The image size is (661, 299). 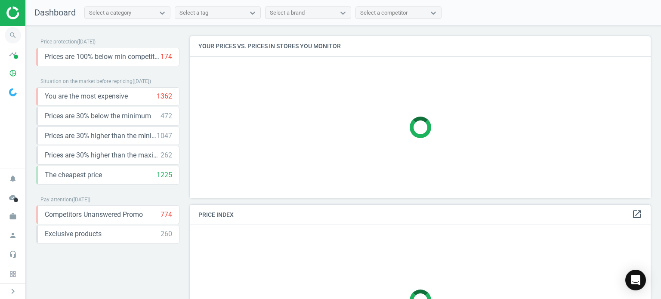 What do you see at coordinates (165, 96) in the screenshot?
I see `div: 1362` at bounding box center [165, 96].